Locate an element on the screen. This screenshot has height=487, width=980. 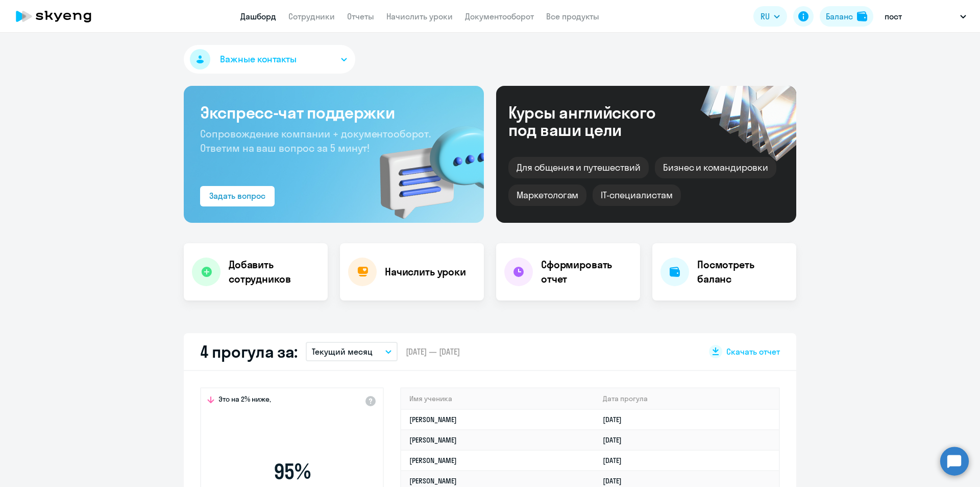
div: Бизнес и командировки is located at coordinates (716, 167).